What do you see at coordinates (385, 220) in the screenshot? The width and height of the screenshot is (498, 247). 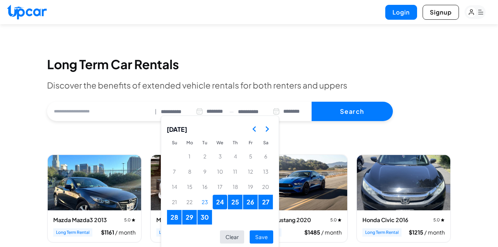 I see `h3: Honda Civic 2016` at bounding box center [385, 220].